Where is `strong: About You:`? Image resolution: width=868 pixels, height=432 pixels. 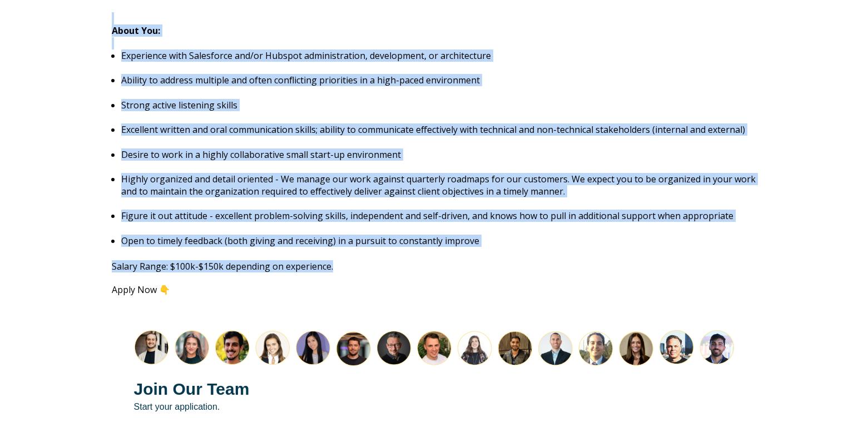
strong: About You: is located at coordinates (136, 31).